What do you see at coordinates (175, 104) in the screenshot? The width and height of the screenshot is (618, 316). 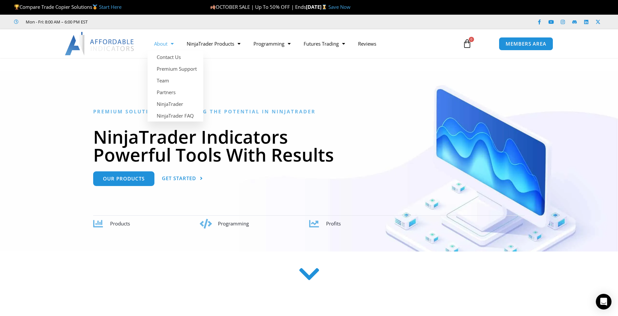 I see `a: NinjaTrader` at bounding box center [175, 104].